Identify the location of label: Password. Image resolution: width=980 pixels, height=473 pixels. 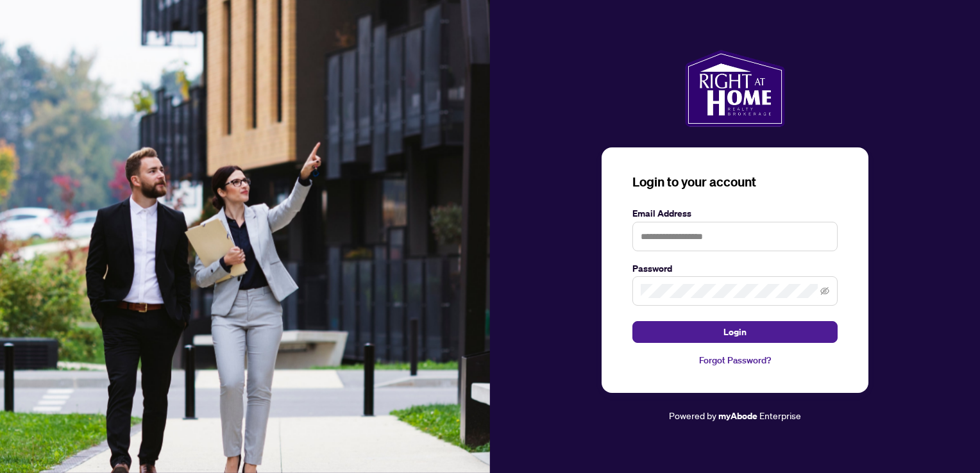
(735, 269).